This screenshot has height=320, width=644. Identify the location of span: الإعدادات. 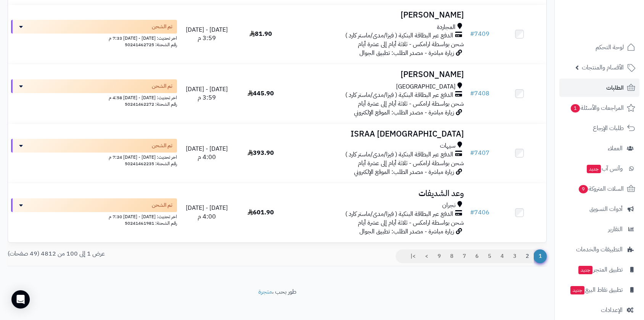
(611, 310).